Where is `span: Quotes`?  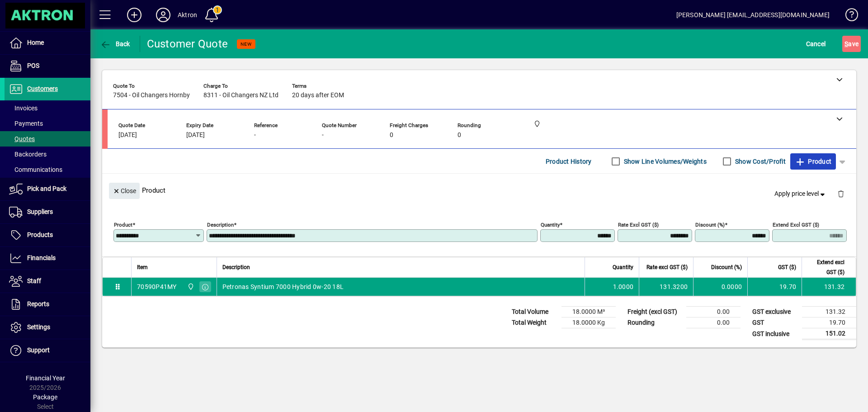 span: Quotes is located at coordinates (22, 139).